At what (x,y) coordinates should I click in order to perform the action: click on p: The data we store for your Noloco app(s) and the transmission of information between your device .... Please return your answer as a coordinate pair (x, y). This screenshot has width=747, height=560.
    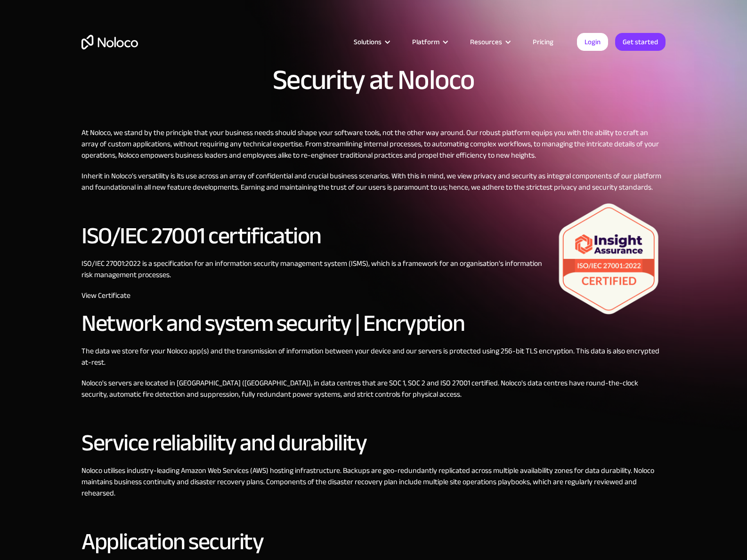
    Looking at the image, I should click on (374, 357).